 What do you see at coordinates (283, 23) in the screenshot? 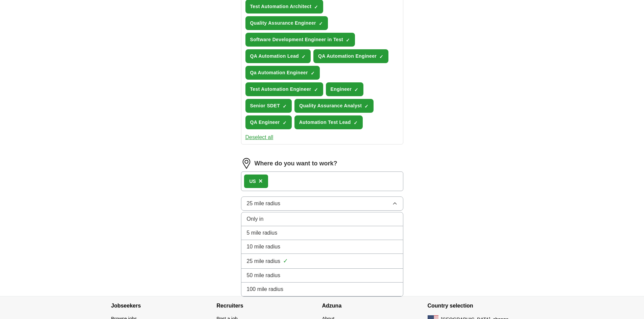
I see `span: Quality Assurance Engineer` at bounding box center [283, 23].